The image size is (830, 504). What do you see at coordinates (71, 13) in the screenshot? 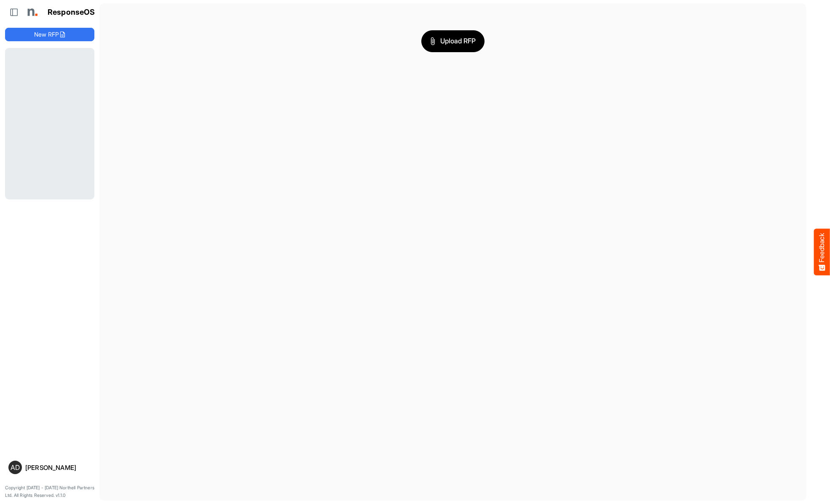
I see `h1: ResponseOS` at bounding box center [71, 13].